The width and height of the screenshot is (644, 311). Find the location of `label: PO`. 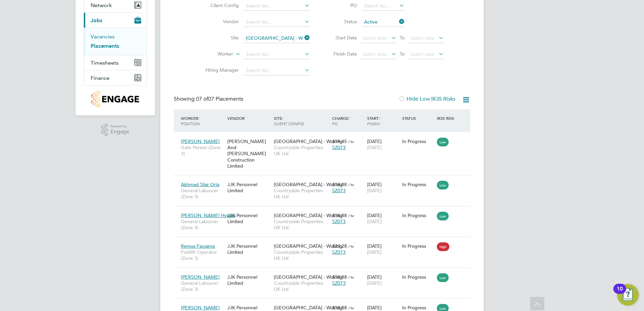

label: PO is located at coordinates (342, 5).